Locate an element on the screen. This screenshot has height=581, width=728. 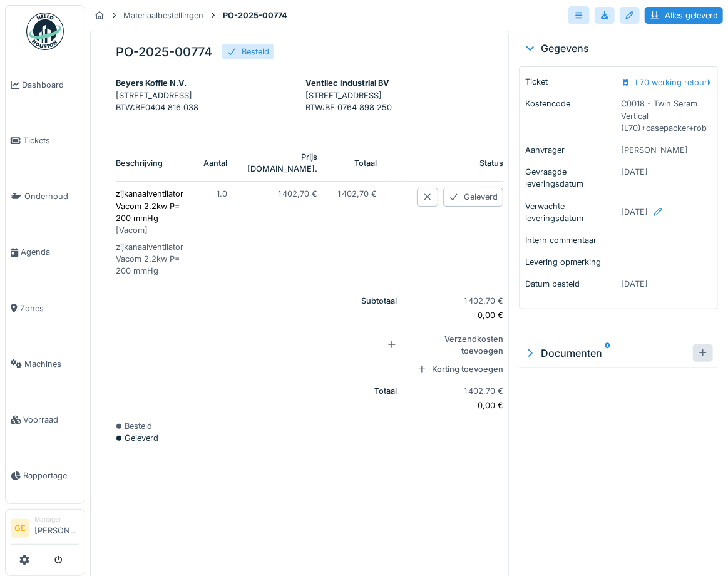
span: Rapportage is located at coordinates (52, 476).